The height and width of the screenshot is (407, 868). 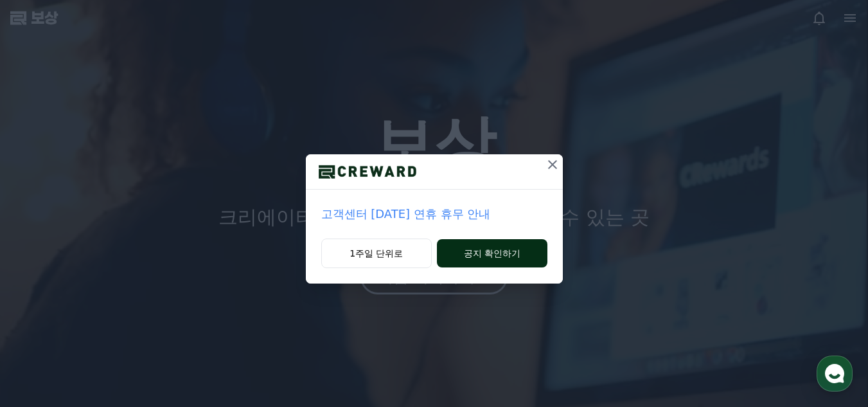 What do you see at coordinates (367, 172) in the screenshot?
I see `img: 심벌 마크` at bounding box center [367, 172].